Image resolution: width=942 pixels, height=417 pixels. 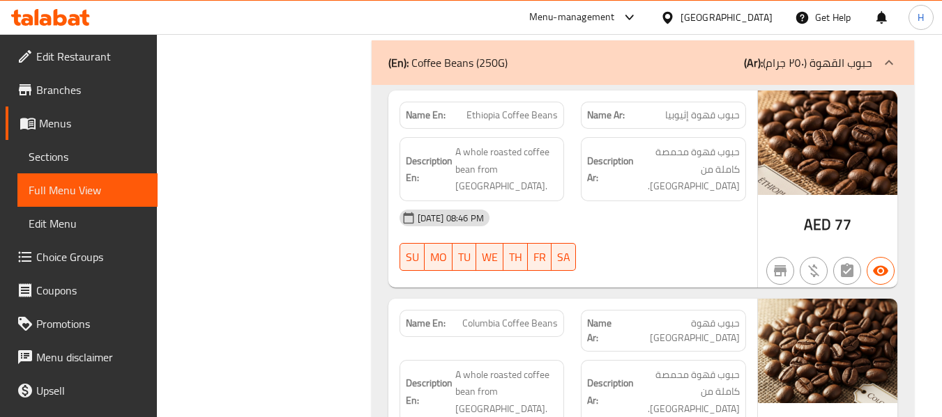 I want to click on span: Edit Restaurant, so click(x=91, y=56).